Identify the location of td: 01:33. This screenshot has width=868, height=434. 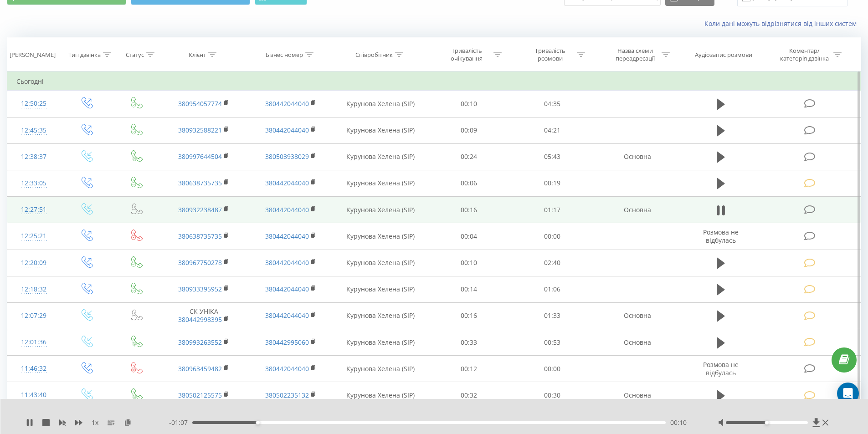
(552, 315).